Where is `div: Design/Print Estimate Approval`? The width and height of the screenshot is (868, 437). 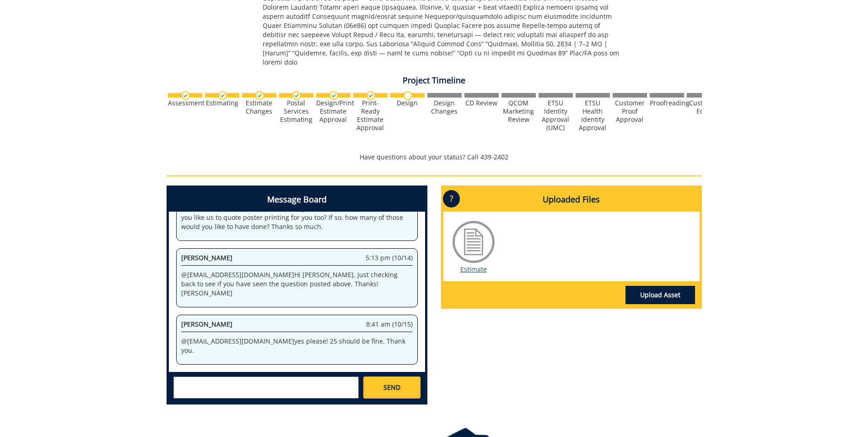
div: Design/Print Estimate Approval is located at coordinates (333, 111).